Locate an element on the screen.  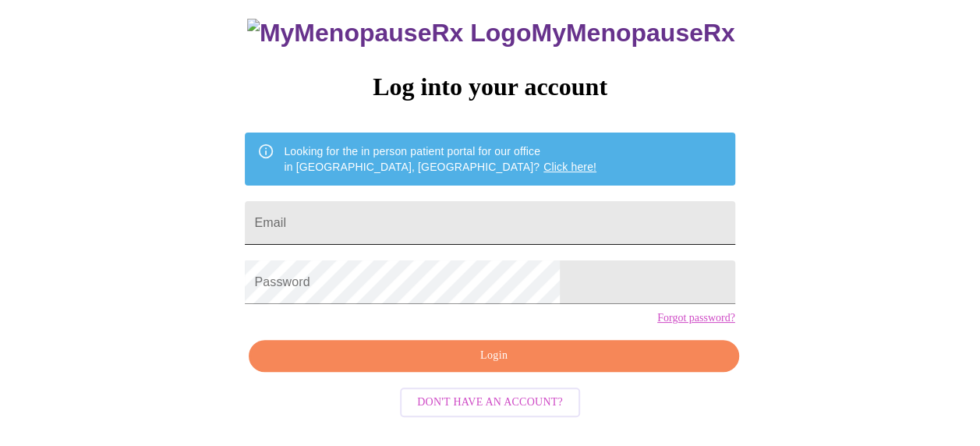
a: Click here! is located at coordinates (570, 166).